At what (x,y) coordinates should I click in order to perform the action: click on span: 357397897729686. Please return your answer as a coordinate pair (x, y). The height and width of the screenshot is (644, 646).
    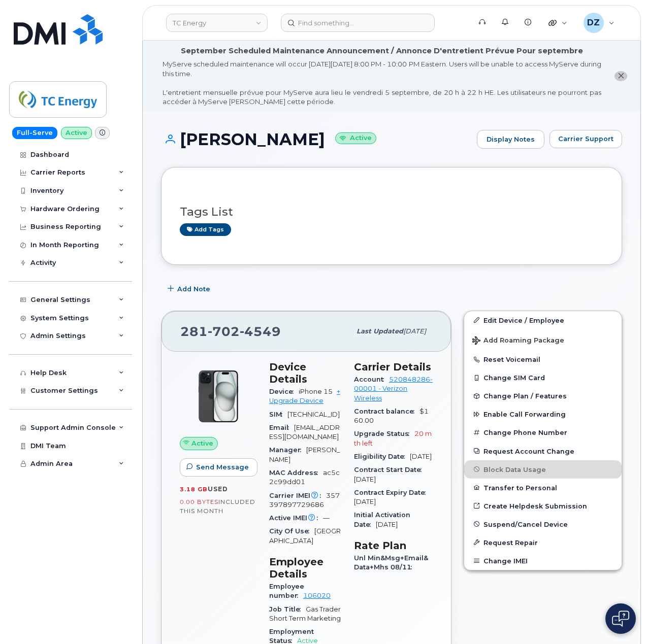
    Looking at the image, I should click on (304, 500).